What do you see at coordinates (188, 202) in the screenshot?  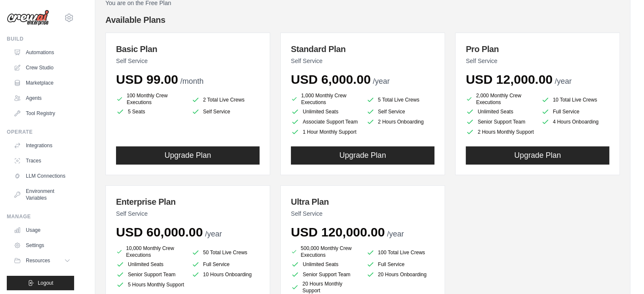 I see `h3: Enterprise Plan` at bounding box center [188, 202].